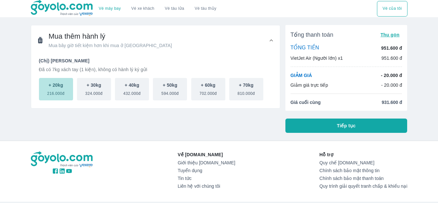  Describe the element at coordinates (132, 92) in the screenshot. I see `span: 432.000đ` at that location.